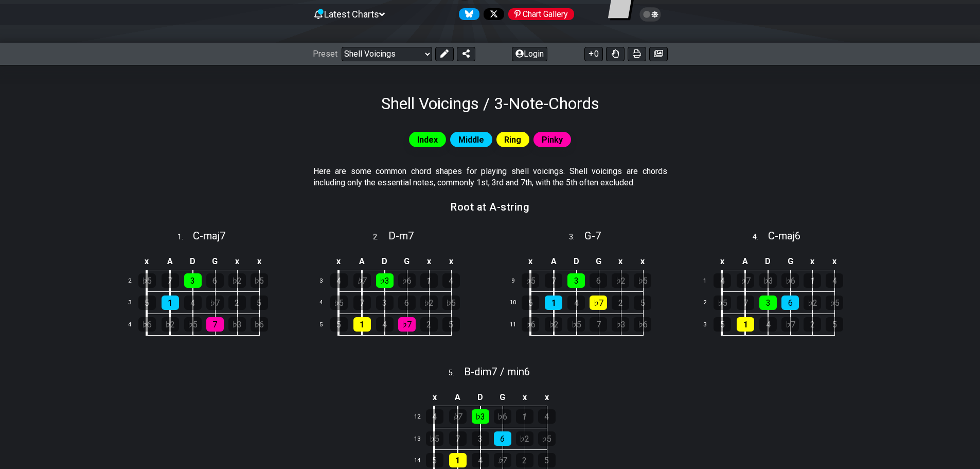 The image size is (980, 469). I want to click on select: Preset, so click(386, 54).